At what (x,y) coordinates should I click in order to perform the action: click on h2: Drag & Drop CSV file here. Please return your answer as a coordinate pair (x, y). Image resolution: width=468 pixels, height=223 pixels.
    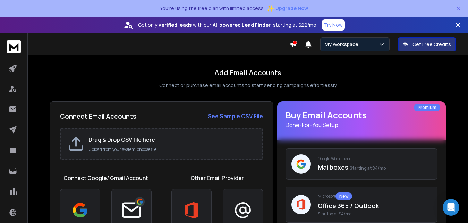
    Looking at the image, I should click on (172, 140).